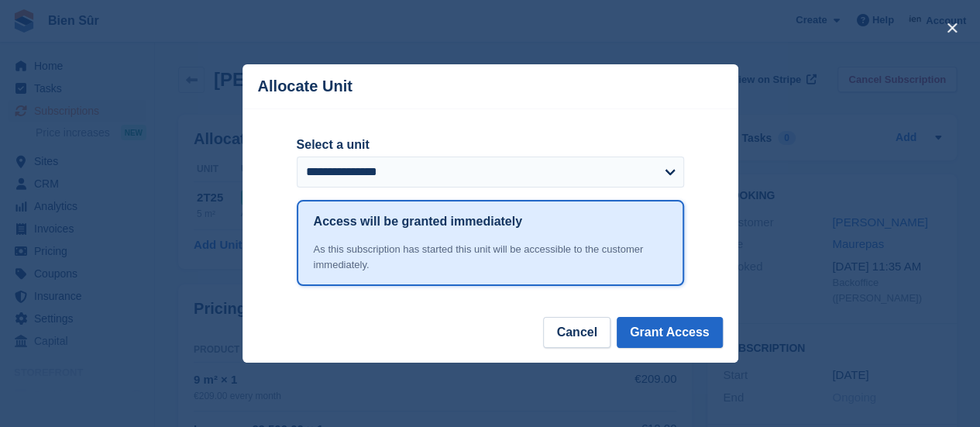  What do you see at coordinates (305, 86) in the screenshot?
I see `p: Allocate Unit` at bounding box center [305, 86].